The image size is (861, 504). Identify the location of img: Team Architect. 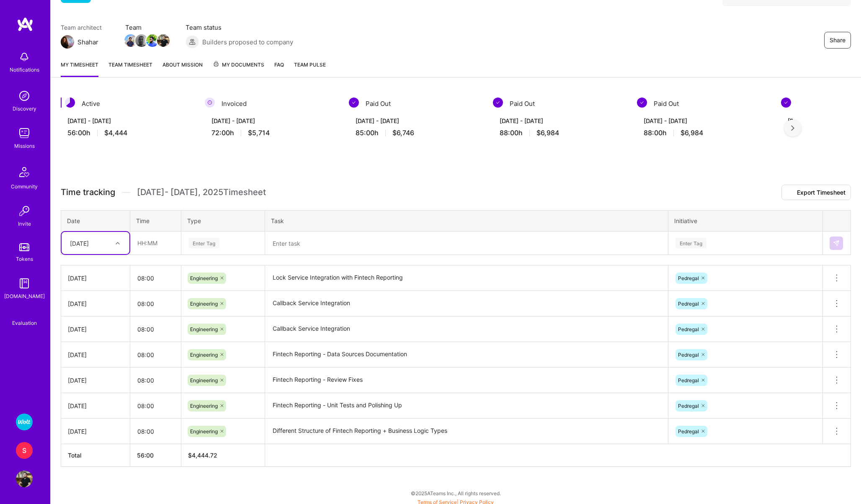
(68, 42).